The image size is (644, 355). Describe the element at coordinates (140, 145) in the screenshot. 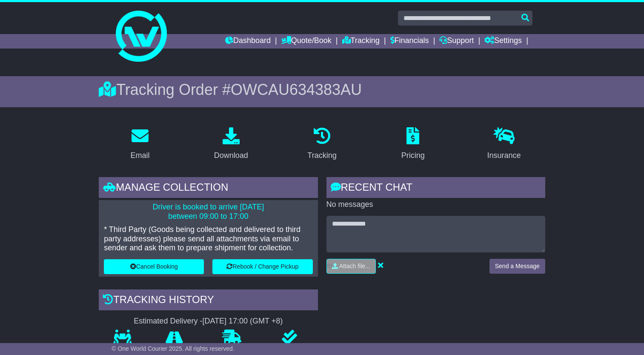

I see `a: Email` at that location.